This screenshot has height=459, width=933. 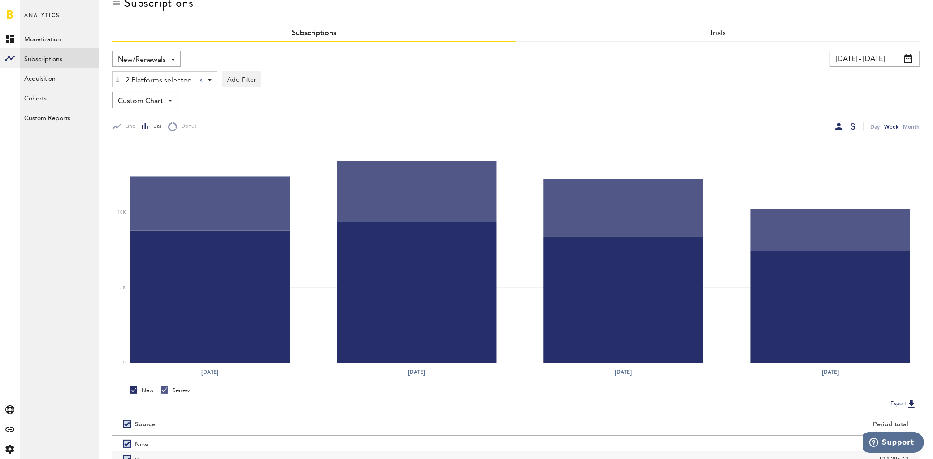 I want to click on div: Day, so click(x=874, y=126).